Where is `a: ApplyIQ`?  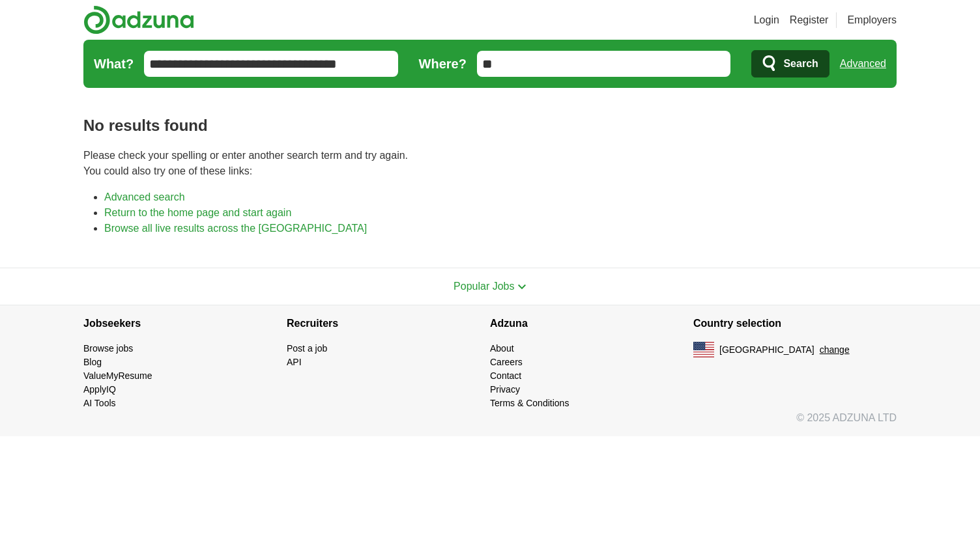
a: ApplyIQ is located at coordinates (100, 389).